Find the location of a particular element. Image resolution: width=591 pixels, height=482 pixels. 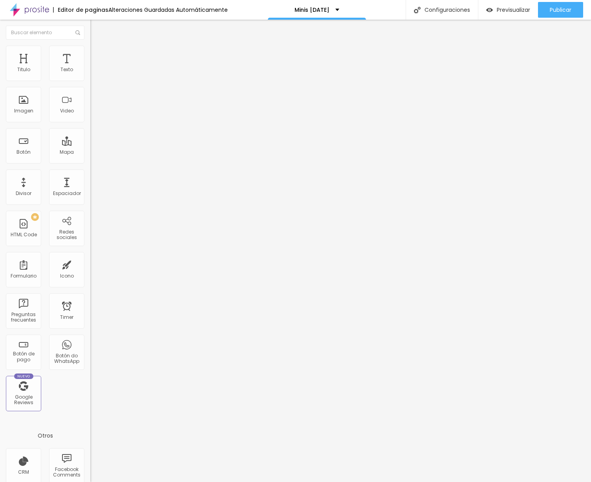

div: Espaciador is located at coordinates (67, 193).